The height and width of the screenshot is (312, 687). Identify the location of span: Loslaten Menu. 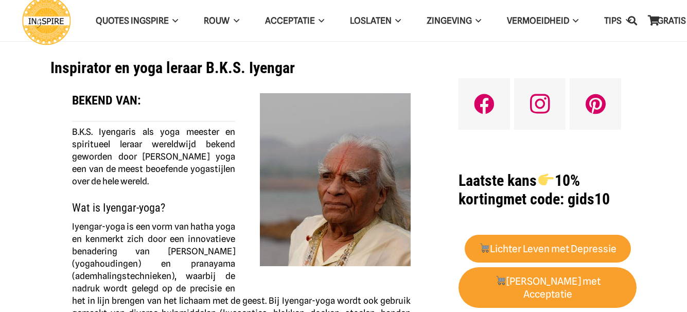
(396, 21).